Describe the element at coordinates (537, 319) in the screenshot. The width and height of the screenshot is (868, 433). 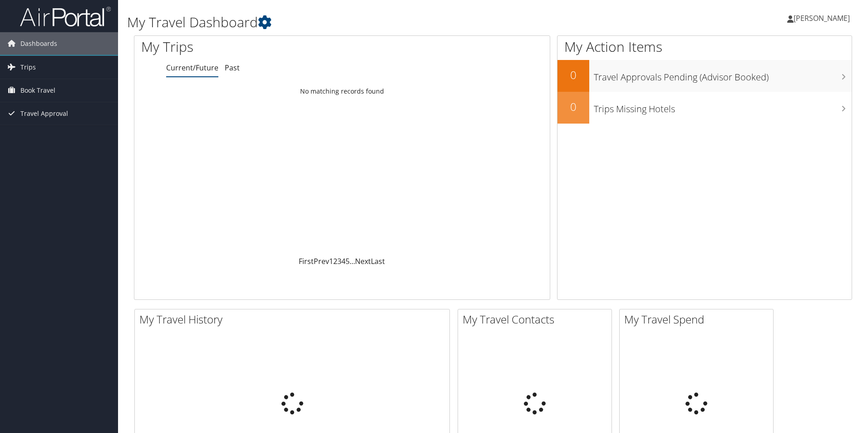
I see `h2: My Travel Contacts` at that location.